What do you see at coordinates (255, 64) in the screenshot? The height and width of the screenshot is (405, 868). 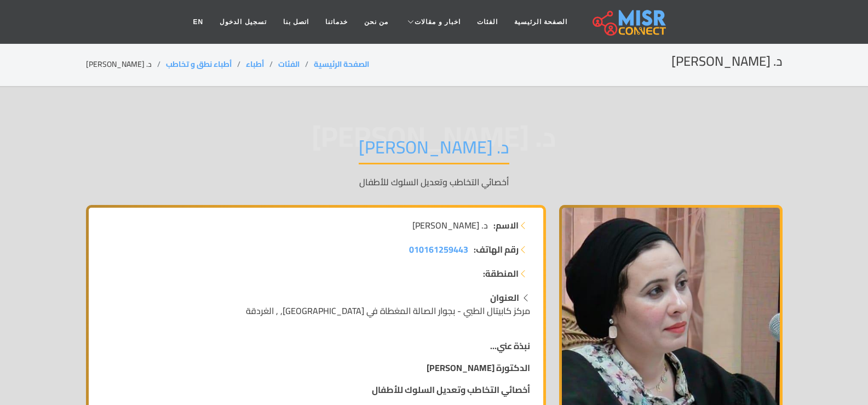 I see `a: أطباء` at bounding box center [255, 64].